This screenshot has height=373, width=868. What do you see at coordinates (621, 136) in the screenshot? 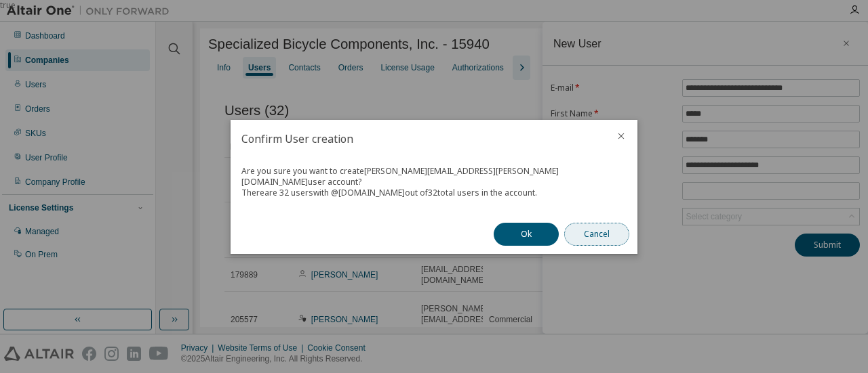
I see `button: close` at bounding box center [621, 136].